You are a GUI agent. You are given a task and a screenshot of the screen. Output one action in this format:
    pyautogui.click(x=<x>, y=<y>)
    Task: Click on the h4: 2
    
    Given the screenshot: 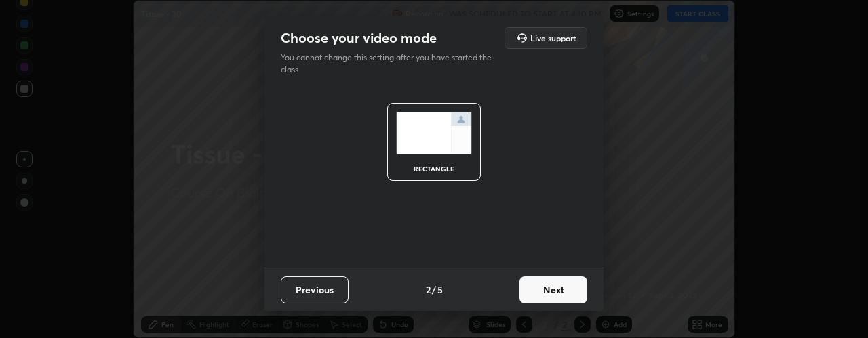 What is the action you would take?
    pyautogui.click(x=428, y=289)
    